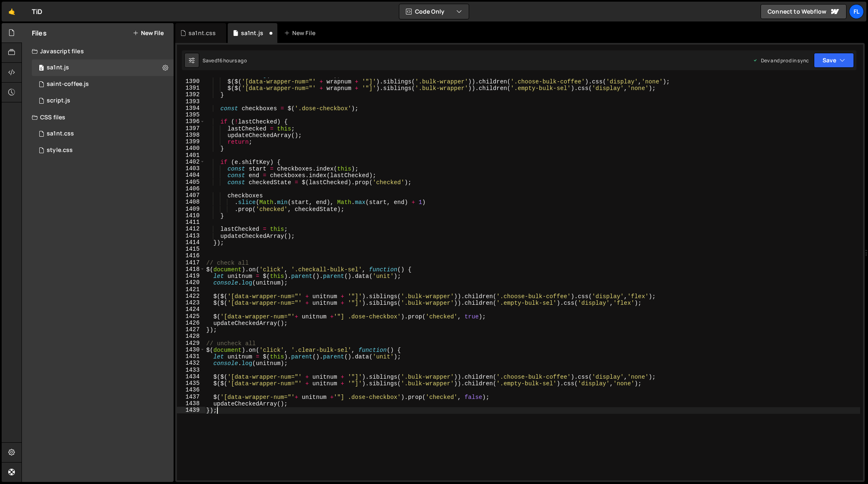  What do you see at coordinates (191, 142) in the screenshot?
I see `div: 1399` at bounding box center [191, 142].